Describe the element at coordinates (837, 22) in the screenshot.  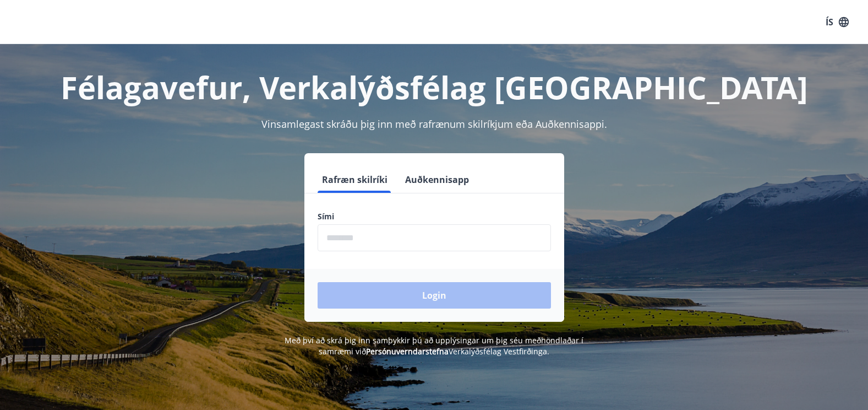
I see `button: ÍS` at that location.